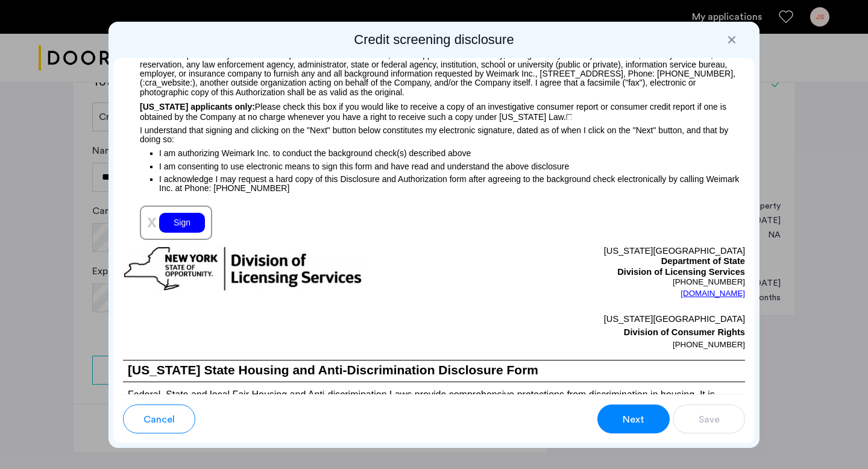 This screenshot has width=868, height=469. What do you see at coordinates (434, 62) in the screenshot?
I see `p: I acknowledge receipt of the DISCLOSURE REGARDING BACKGROUND INVESTIGATION and A SUMMARY OF YOUR ...` at bounding box center [434, 62].